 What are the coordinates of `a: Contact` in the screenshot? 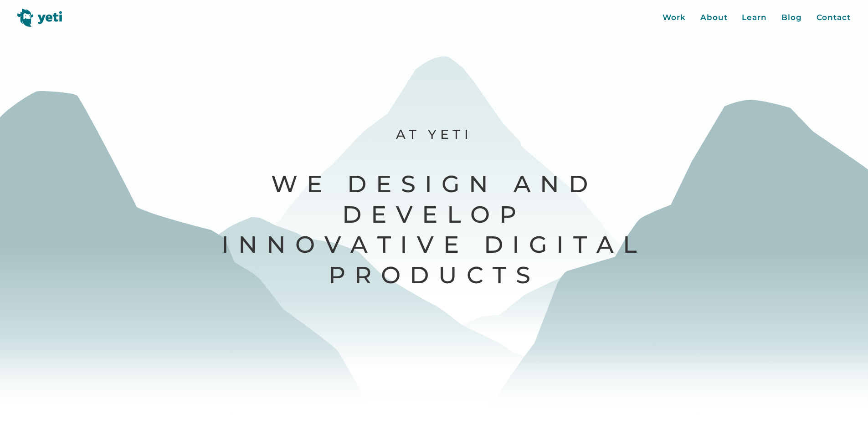 It's located at (833, 18).